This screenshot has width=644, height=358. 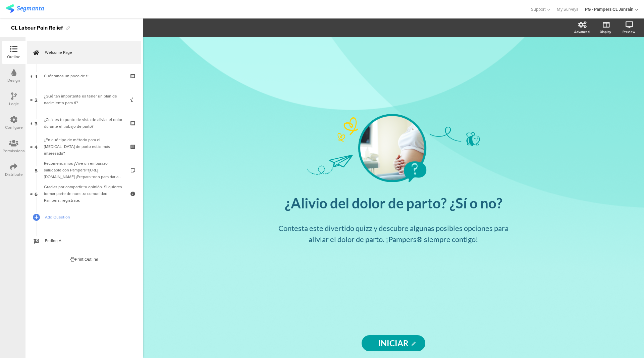 I want to click on div: Design, so click(x=14, y=81).